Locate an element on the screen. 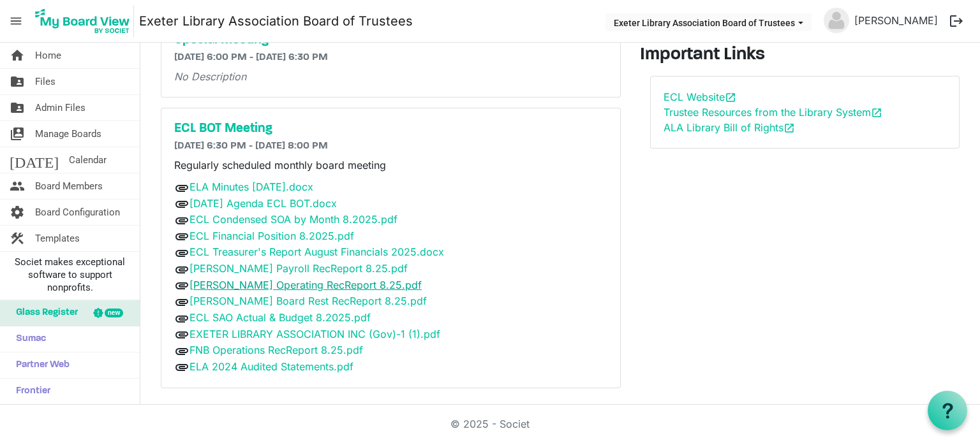 The height and width of the screenshot is (443, 980). a: ECL Treasurer's Report August Financials 2025.docx is located at coordinates (317, 252).